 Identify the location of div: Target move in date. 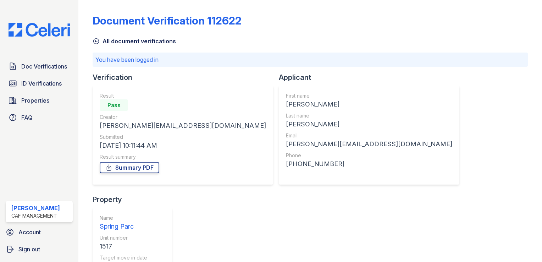
(123, 258).